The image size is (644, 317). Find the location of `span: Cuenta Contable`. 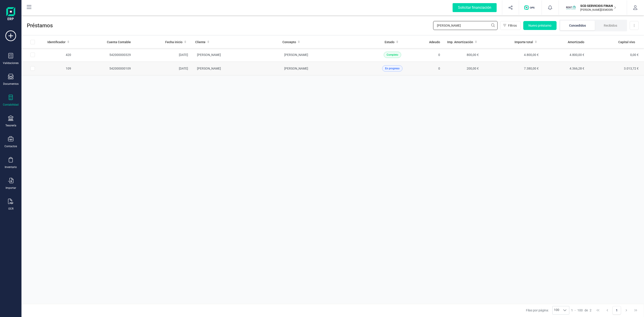

span: Cuenta Contable is located at coordinates (119, 42).